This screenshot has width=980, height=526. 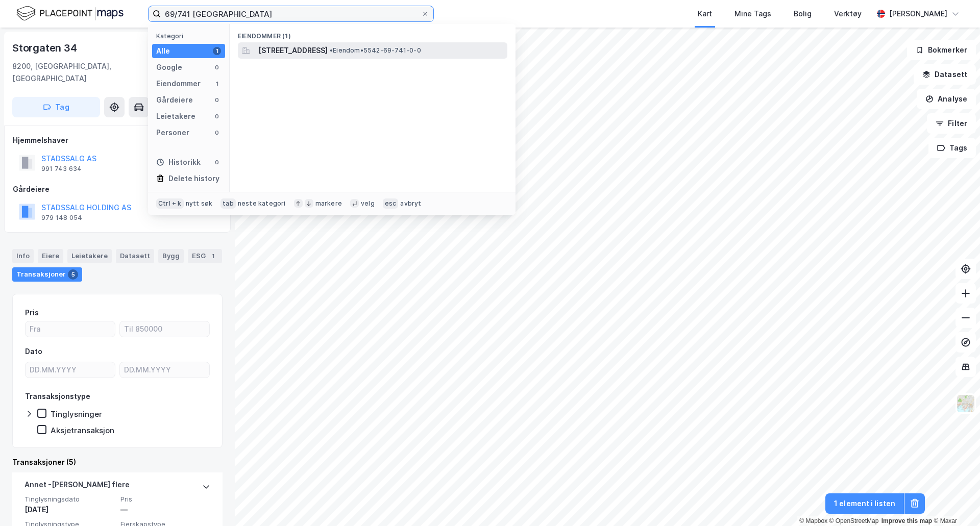 I want to click on div: Kontrollprogram for chat, so click(x=955, y=502).